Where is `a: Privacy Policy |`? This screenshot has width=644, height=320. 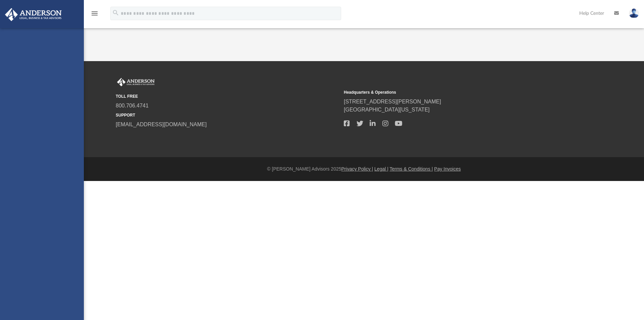 a: Privacy Policy | is located at coordinates (357, 169).